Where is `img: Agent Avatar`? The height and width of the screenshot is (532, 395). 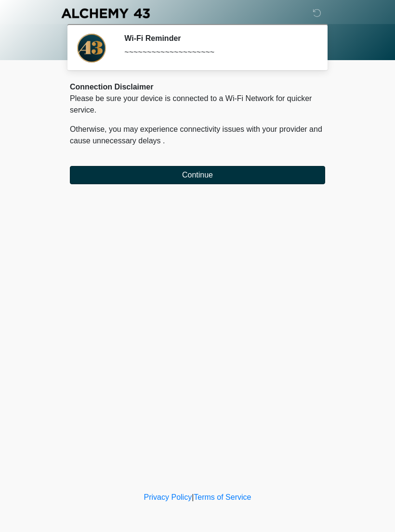 img: Agent Avatar is located at coordinates (92, 48).